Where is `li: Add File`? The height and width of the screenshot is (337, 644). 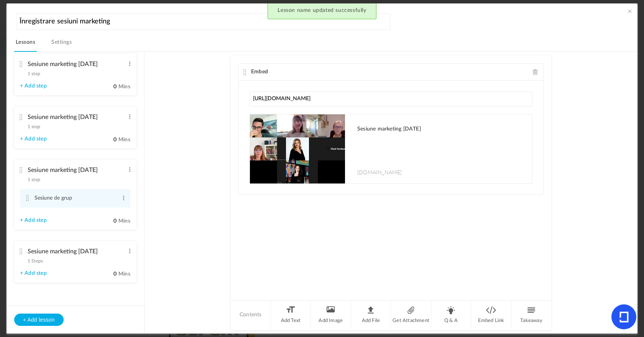
li: Add File is located at coordinates (371, 314).